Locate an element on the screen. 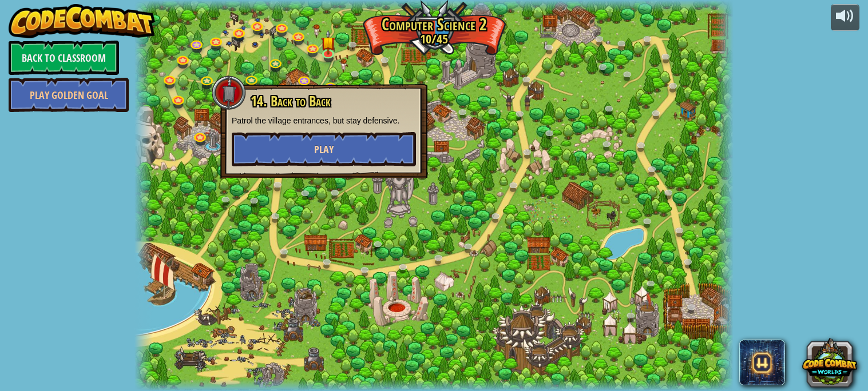  span: 14. Back to Back is located at coordinates (291, 101).